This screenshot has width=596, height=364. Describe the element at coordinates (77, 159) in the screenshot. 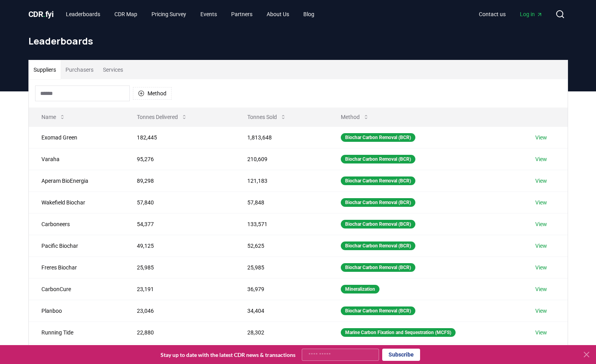

I see `td: Varaha` at that location.